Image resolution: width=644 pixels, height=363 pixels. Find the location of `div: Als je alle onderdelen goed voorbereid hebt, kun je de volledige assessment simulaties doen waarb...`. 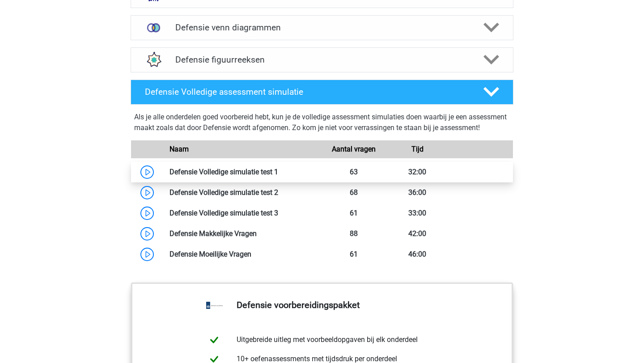

div: Als je alle onderdelen goed voorbereid hebt, kun je de volledige assessment simulaties doen waarb... is located at coordinates (322, 124).